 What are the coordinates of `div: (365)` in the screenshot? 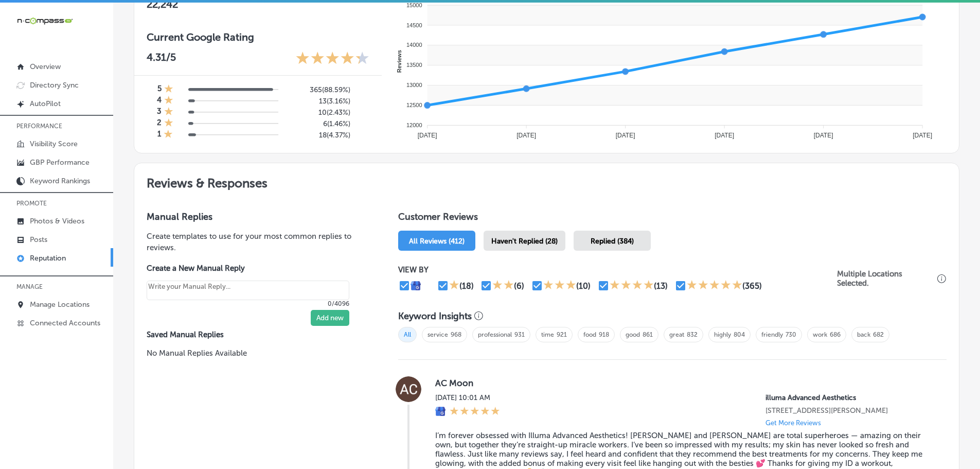 It's located at (753, 285).